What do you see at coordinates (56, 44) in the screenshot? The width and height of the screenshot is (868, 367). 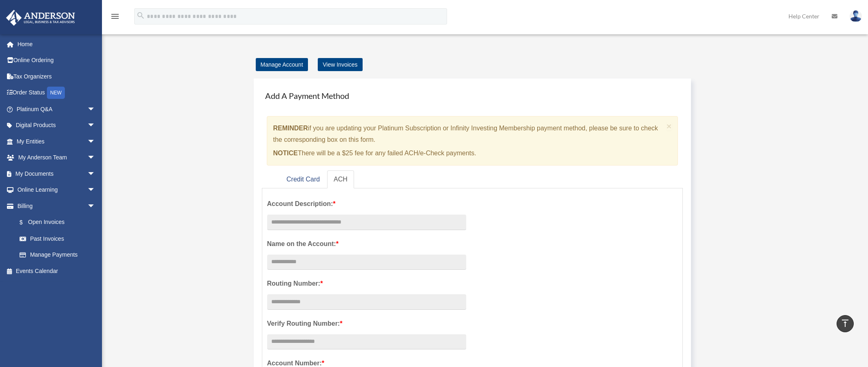 I see `a: Home` at bounding box center [56, 44].